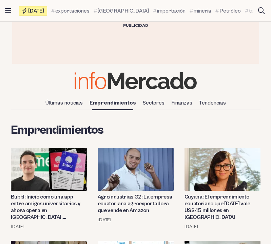 The width and height of the screenshot is (271, 244). What do you see at coordinates (136, 169) in the screenshot?
I see `img: agroindustrias g2 emprendimiento` at bounding box center [136, 169].